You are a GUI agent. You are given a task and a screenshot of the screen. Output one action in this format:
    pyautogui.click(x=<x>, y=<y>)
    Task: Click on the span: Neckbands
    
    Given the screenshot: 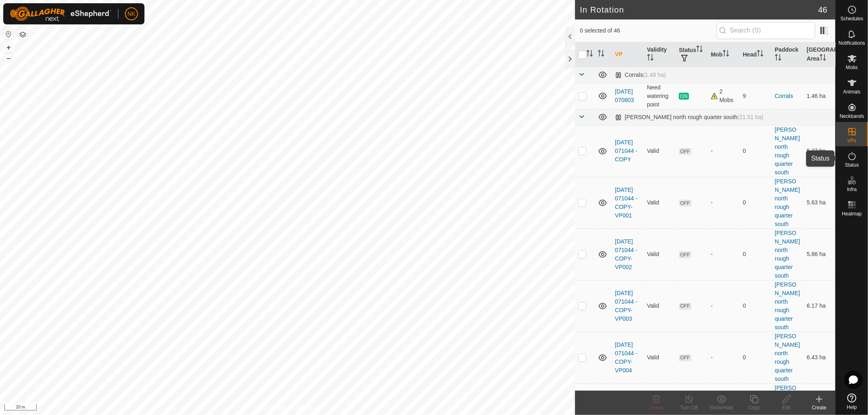 What is the action you would take?
    pyautogui.click(x=852, y=116)
    